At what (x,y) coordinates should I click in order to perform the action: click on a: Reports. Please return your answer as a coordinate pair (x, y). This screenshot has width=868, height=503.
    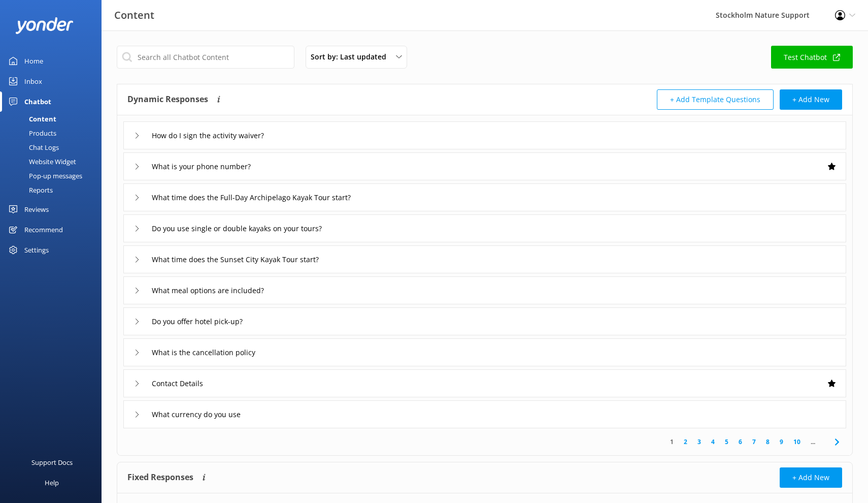
    Looking at the image, I should click on (54, 190).